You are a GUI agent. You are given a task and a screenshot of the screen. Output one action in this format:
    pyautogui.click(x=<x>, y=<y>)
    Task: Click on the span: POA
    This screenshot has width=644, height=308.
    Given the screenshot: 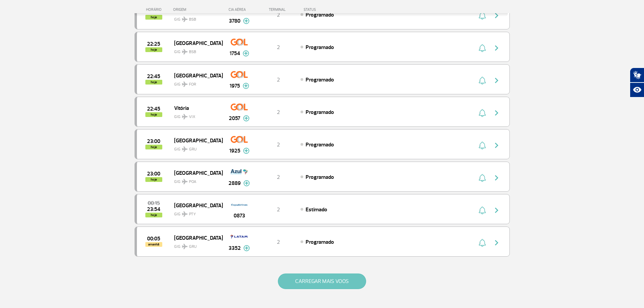 What is the action you would take?
    pyautogui.click(x=193, y=182)
    